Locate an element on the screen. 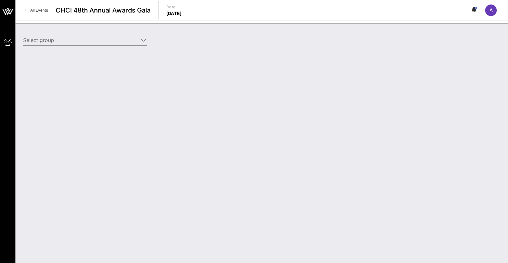  span: CHCI 48th Annual Awards Gala is located at coordinates (103, 10).